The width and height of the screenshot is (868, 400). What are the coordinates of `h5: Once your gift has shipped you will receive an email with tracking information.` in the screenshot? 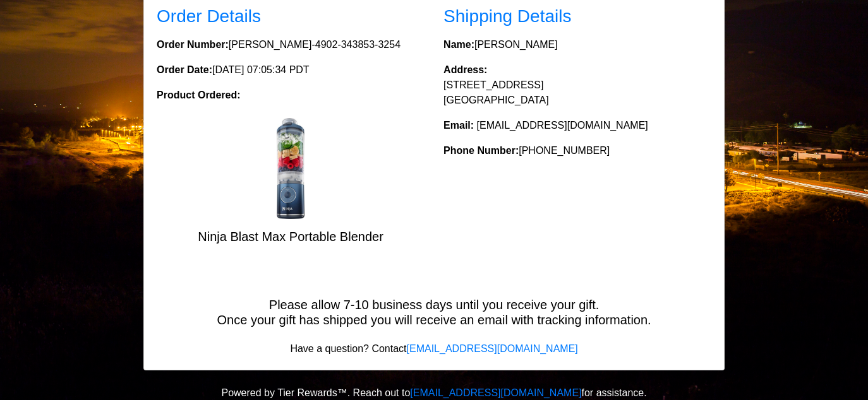 It's located at (434, 320).